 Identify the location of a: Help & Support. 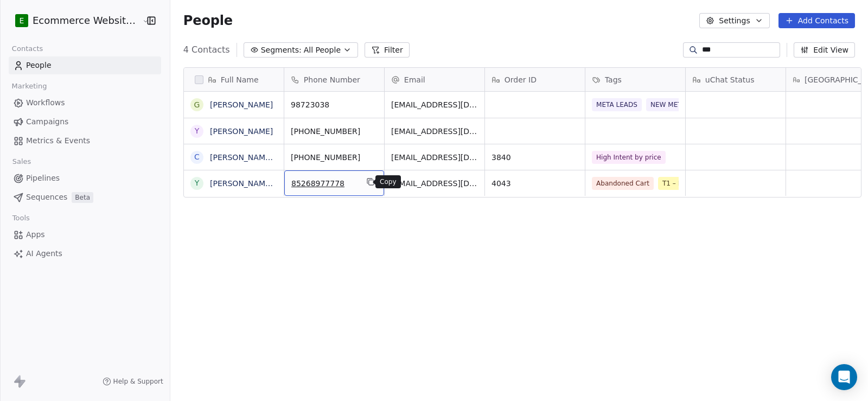
(133, 382).